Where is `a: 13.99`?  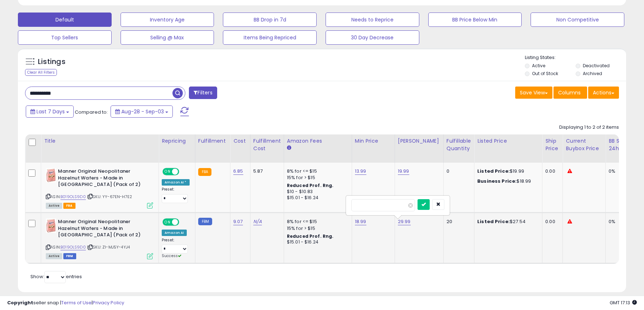 a: 13.99 is located at coordinates (360, 171).